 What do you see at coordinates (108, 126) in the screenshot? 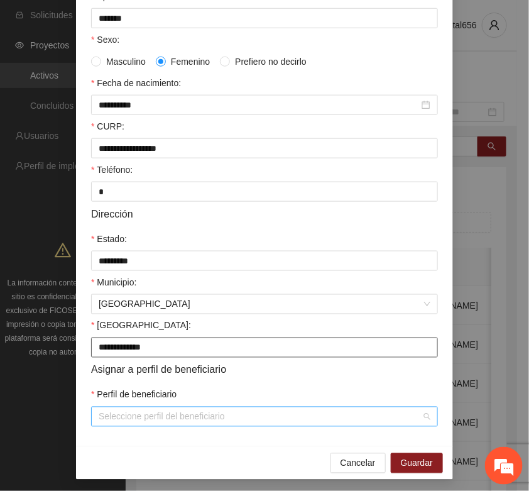
I see `label: CURP:` at bounding box center [108, 126].